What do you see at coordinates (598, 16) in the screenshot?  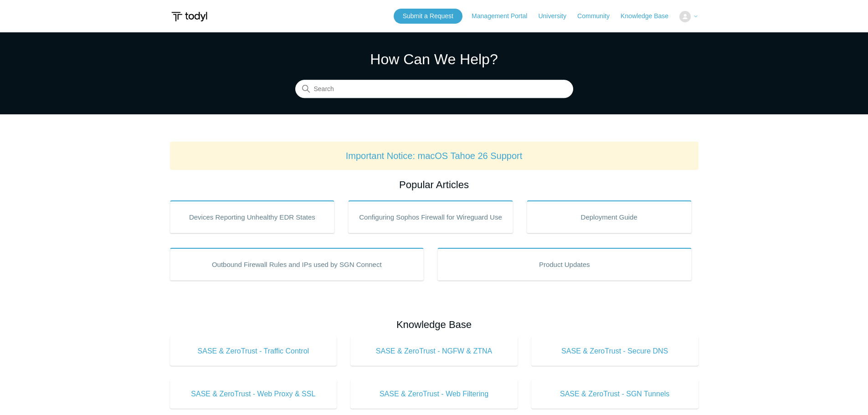 I see `a: Community` at bounding box center [598, 16].